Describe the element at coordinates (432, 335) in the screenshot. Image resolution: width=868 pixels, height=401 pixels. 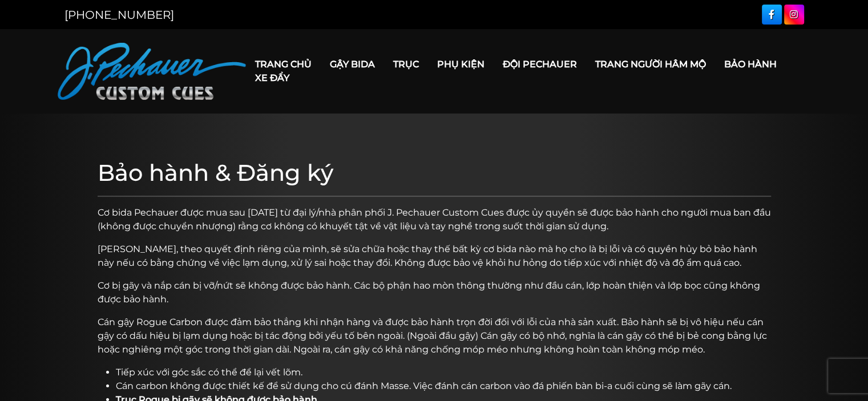
I see `font: Cán gậy Rogue Carbon được đảm bảo thẳng khi nhận hàng và được bảo hành trọn đời đối với lỗi của n...` at that location.